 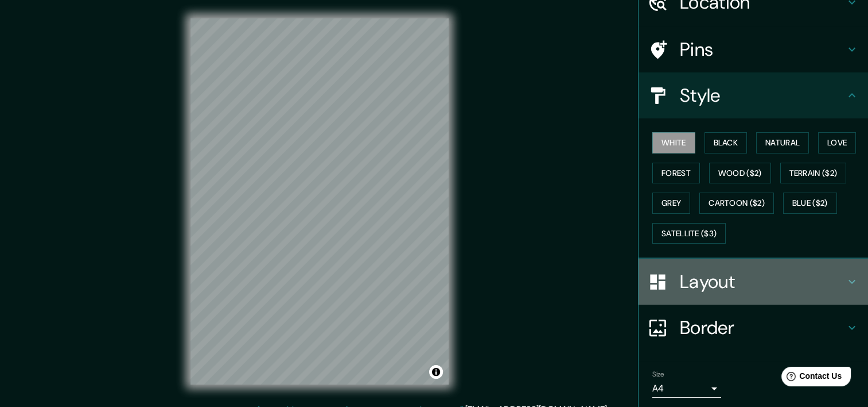 What do you see at coordinates (320, 201) in the screenshot?
I see `canvas: Map` at bounding box center [320, 201].